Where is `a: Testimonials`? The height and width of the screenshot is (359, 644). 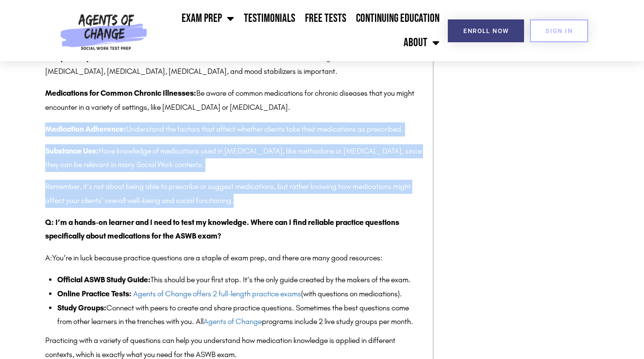
a: Testimonials is located at coordinates (269, 19).